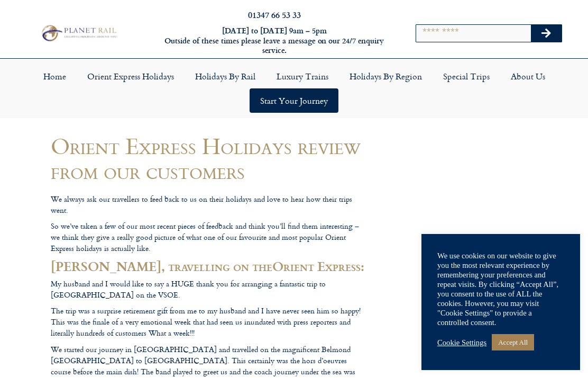 This screenshot has width=588, height=378. Describe the element at coordinates (302, 76) in the screenshot. I see `a: Luxury Trains` at that location.